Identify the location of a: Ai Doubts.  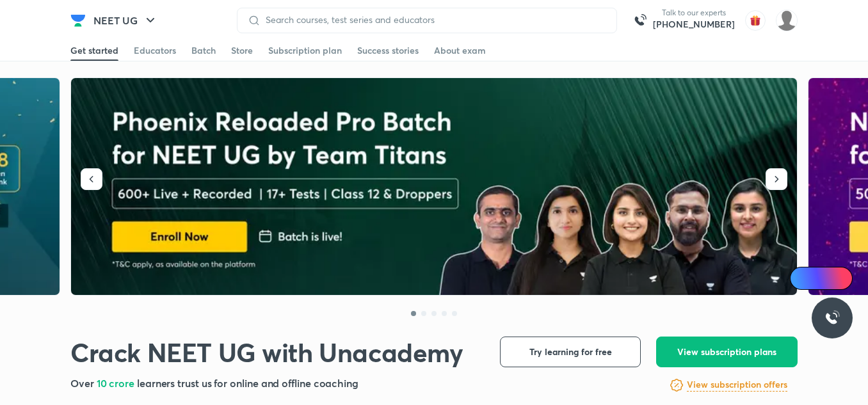
(821, 278).